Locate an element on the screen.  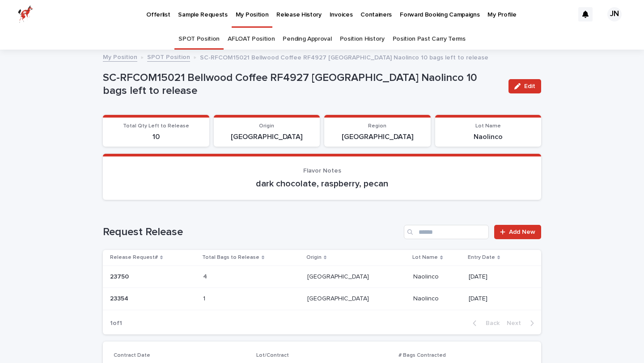
p: 10 is located at coordinates (156, 137).